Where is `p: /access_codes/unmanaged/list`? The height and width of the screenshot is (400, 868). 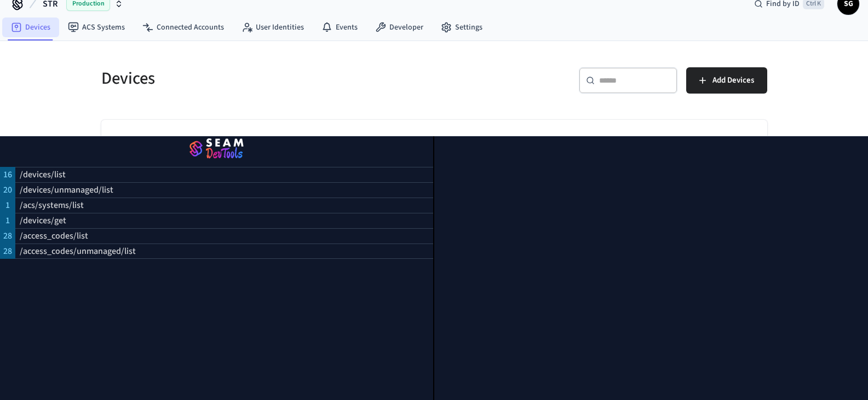
p: /access_codes/unmanaged/list is located at coordinates (77, 251).